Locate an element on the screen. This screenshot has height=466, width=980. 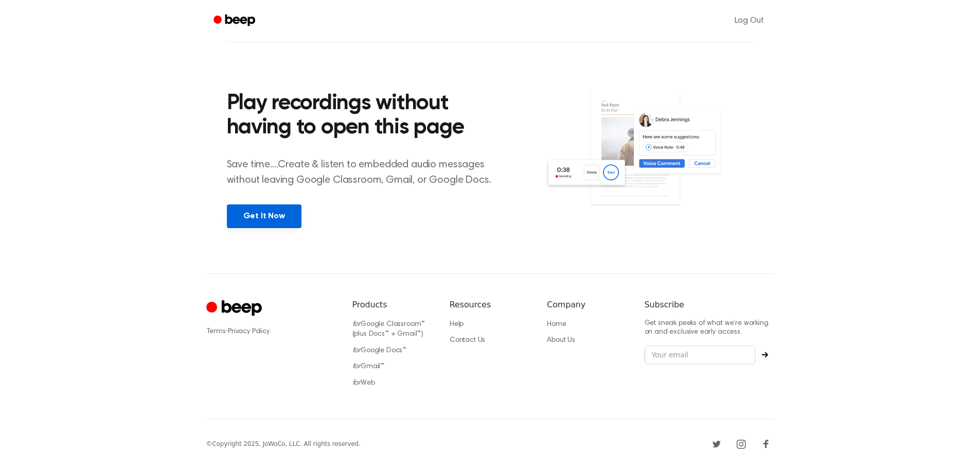
a: About Us is located at coordinates (560, 340).